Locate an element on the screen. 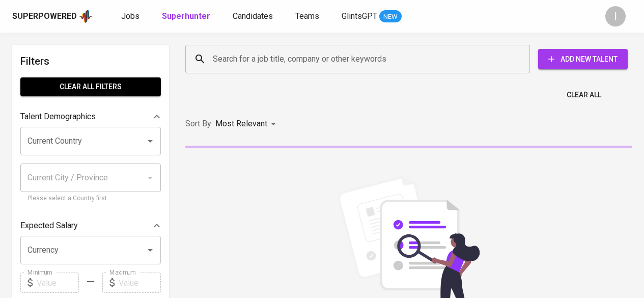 Image resolution: width=644 pixels, height=298 pixels. a: Superhunter is located at coordinates (187, 16).